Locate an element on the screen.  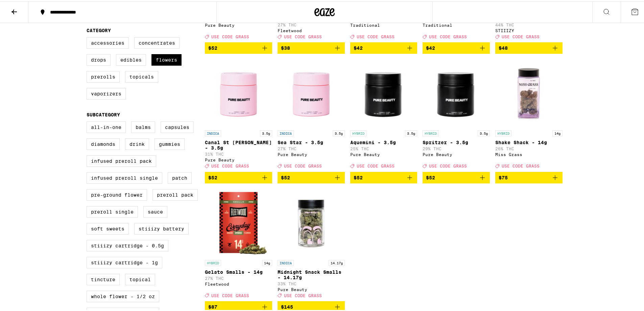
img: Pure Beauty - Sea Star - 3.5g is located at coordinates (311, 92).